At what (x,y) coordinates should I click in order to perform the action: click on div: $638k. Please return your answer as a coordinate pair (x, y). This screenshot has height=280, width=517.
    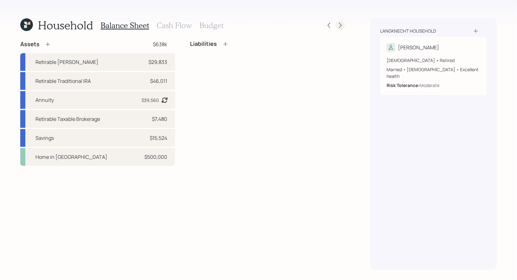
    Looking at the image, I should click on (160, 44).